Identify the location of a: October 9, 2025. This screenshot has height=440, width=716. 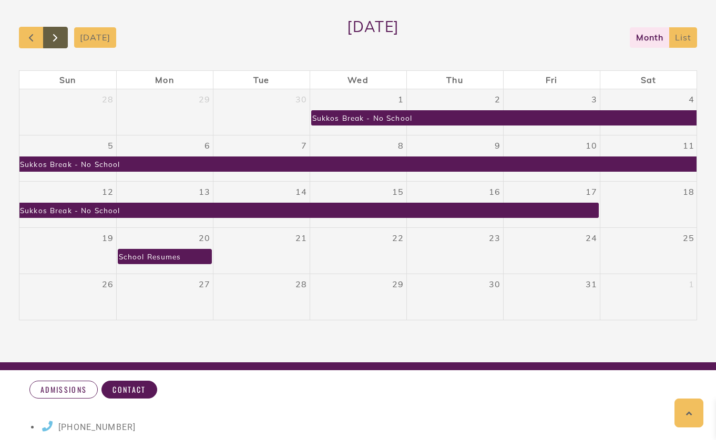
(497, 146).